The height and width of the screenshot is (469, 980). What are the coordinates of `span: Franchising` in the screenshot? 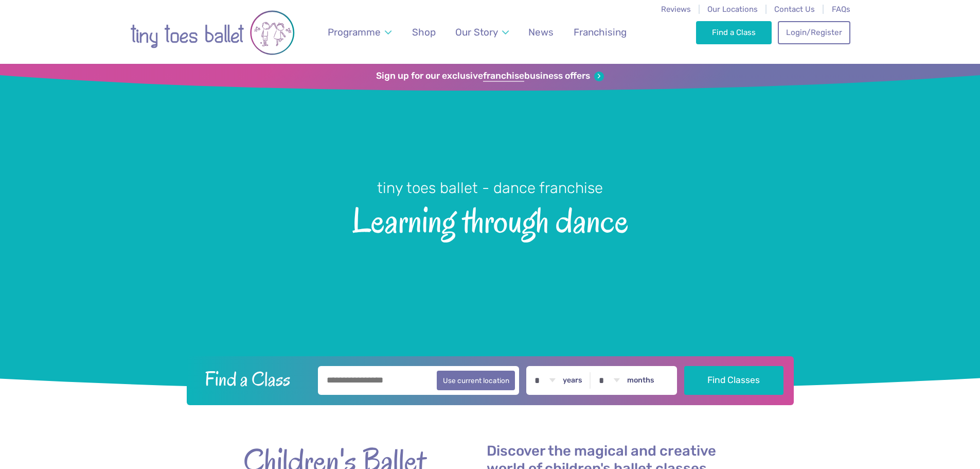 It's located at (600, 32).